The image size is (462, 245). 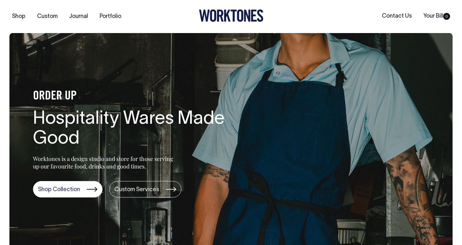 I want to click on a: Custom, so click(x=47, y=16).